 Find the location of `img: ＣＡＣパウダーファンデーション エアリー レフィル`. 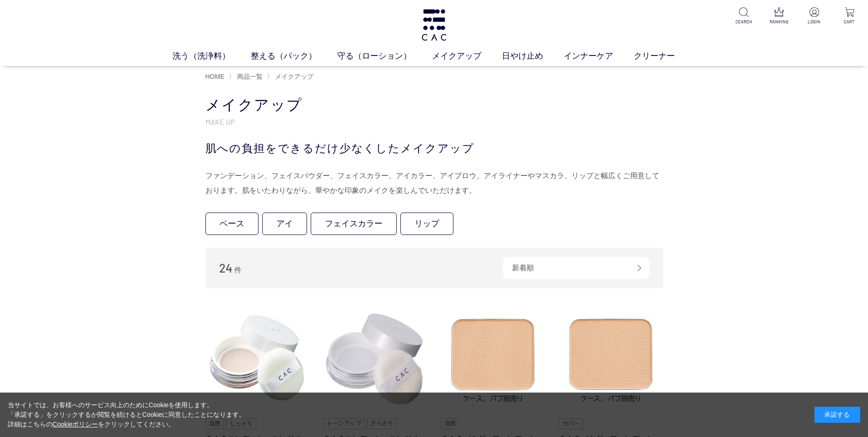

img: ＣＡＣパウダーファンデーション エアリー レフィル is located at coordinates (611, 358).